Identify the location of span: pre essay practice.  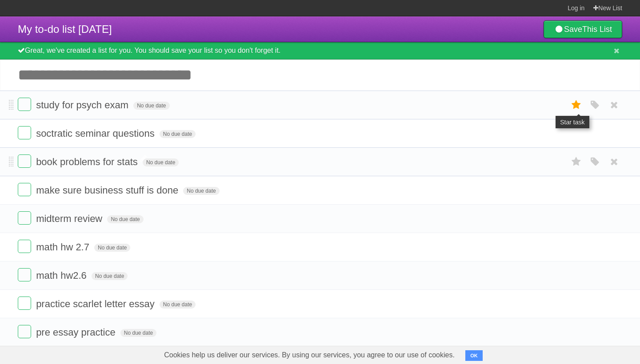
(77, 333).